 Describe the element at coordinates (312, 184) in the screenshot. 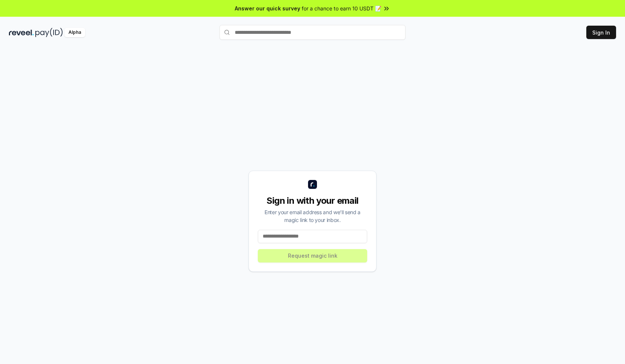

I see `img: logo_small` at that location.